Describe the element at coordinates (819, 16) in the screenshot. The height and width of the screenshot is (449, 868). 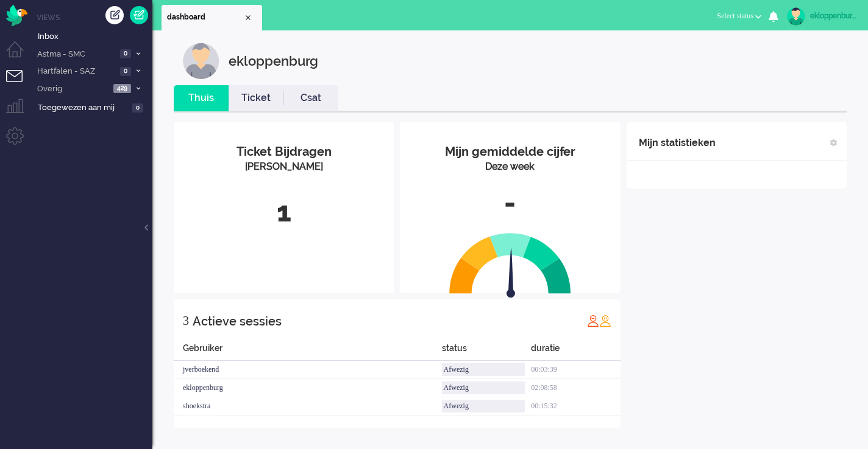
I see `a: ekloppenburg` at that location.